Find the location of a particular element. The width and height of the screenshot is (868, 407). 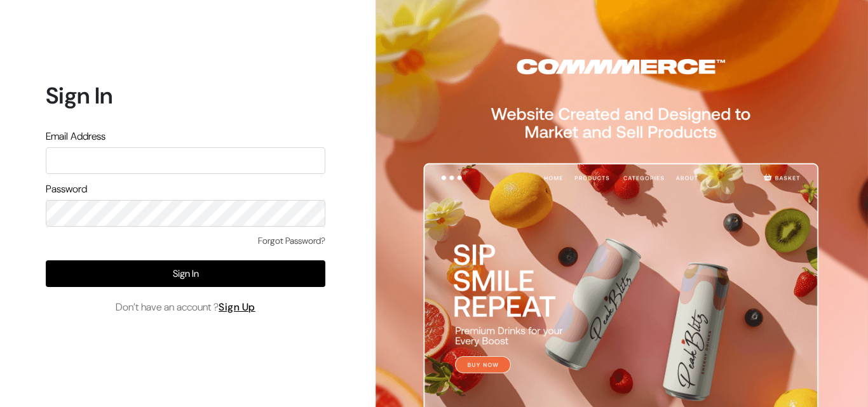

a: Forgot Password? is located at coordinates (292, 240).